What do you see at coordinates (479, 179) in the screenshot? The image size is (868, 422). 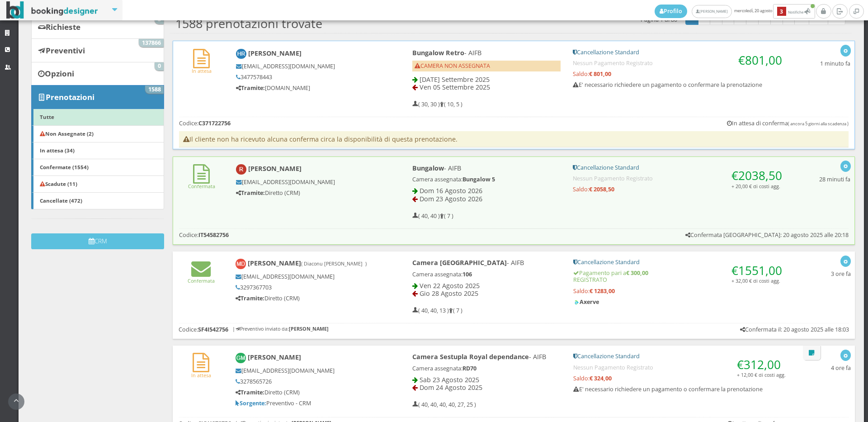 I see `b: Bungalow 5` at bounding box center [479, 179].